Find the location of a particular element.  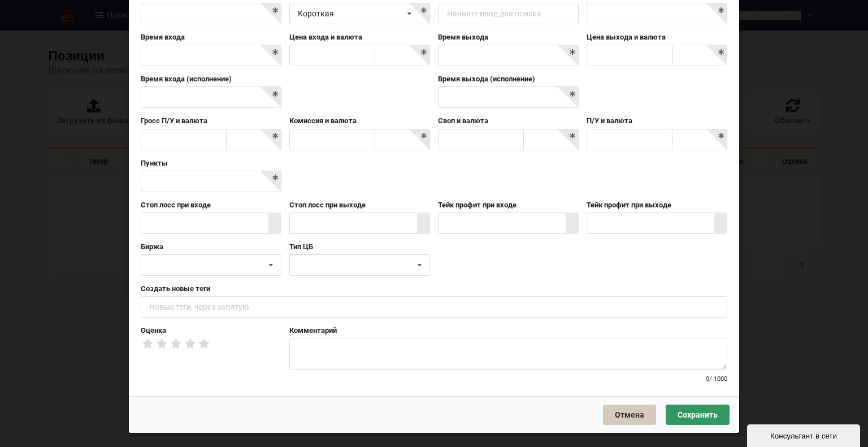

label: Пункты is located at coordinates (211, 163).